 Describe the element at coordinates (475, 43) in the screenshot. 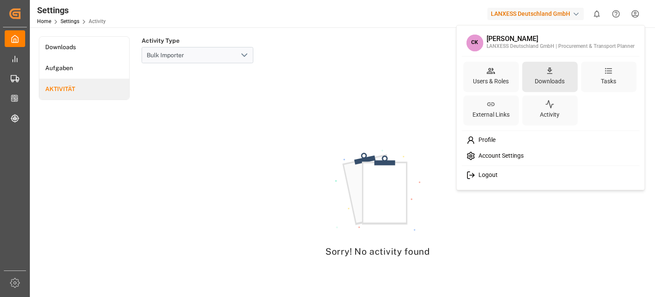

I see `span: CK` at that location.